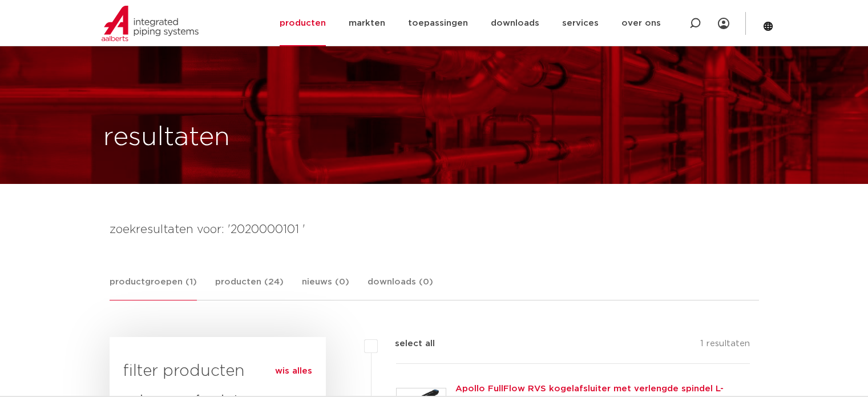  What do you see at coordinates (434, 230) in the screenshot?
I see `h4: zoekresultaten voor: '2020000101 '` at bounding box center [434, 230].